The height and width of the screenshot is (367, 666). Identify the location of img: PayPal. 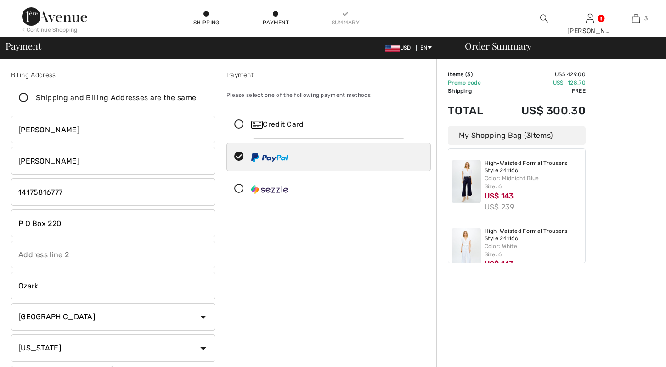
(270, 157).